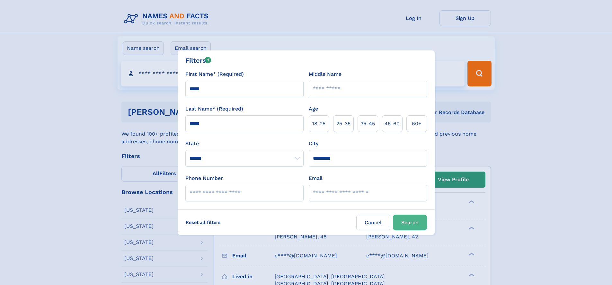 The image size is (612, 285). I want to click on span: 45‑60, so click(392, 124).